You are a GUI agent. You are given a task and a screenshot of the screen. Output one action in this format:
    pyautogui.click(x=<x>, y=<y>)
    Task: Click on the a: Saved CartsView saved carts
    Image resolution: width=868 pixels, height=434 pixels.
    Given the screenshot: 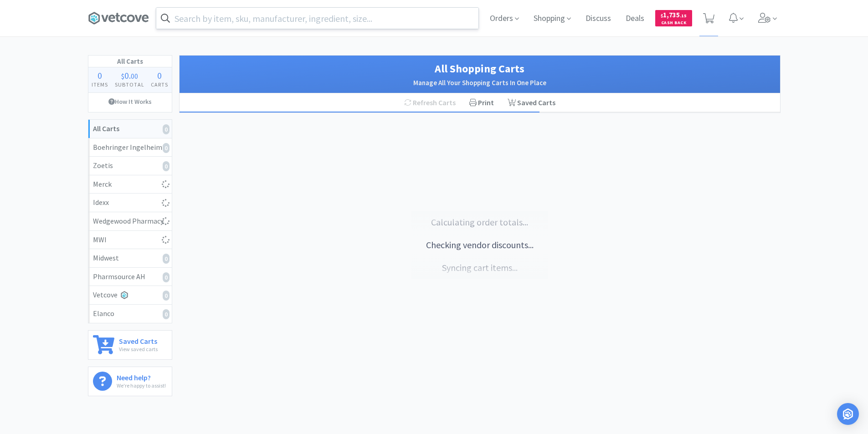 What is the action you would take?
    pyautogui.click(x=130, y=344)
    